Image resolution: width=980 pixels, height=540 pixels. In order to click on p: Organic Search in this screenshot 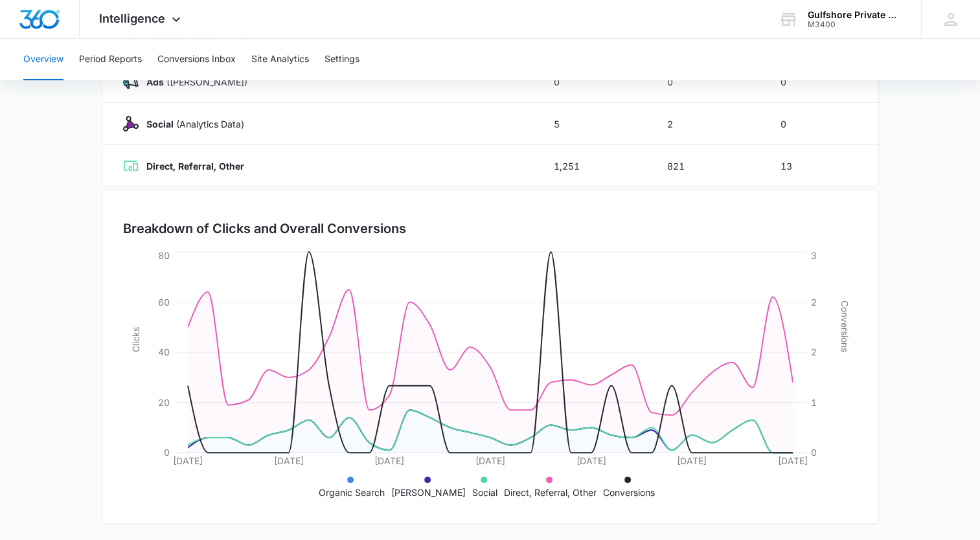, I will do `click(352, 493)`.